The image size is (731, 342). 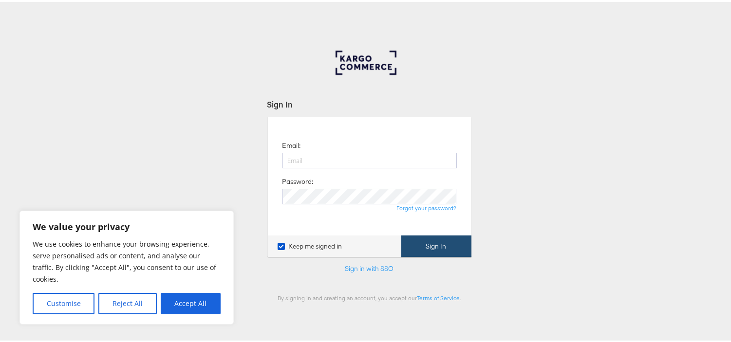 I want to click on label: Password:, so click(x=298, y=180).